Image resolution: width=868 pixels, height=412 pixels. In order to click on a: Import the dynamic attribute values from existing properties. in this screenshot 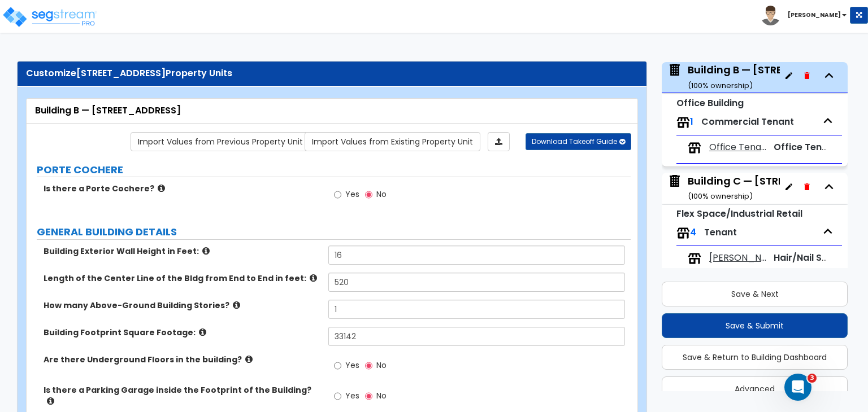, I will do `click(392, 141)`.